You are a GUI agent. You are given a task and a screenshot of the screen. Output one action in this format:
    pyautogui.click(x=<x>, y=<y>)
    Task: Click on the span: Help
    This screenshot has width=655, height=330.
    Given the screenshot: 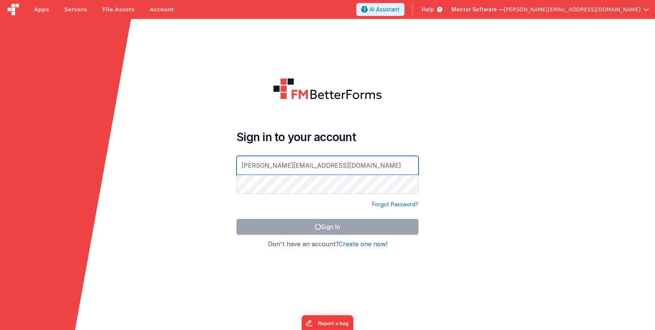 What is the action you would take?
    pyautogui.click(x=428, y=9)
    